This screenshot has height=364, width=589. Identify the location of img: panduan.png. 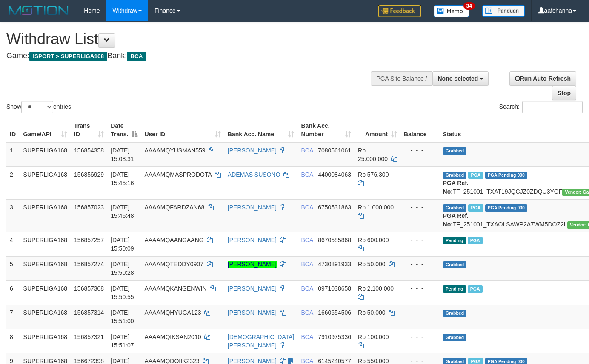
(503, 10).